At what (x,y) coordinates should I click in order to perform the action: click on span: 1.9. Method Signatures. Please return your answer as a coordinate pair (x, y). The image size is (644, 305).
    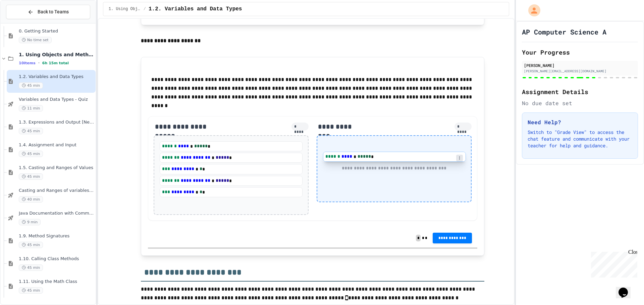
    Looking at the image, I should click on (56, 236).